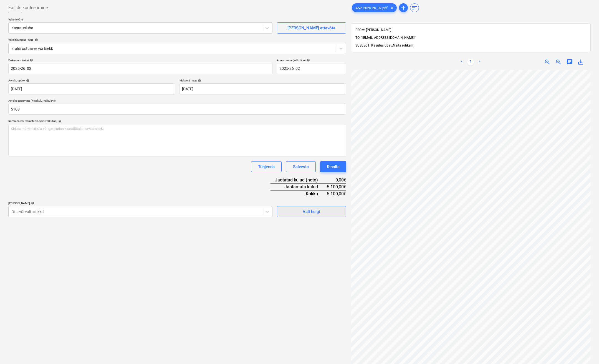  What do you see at coordinates (311, 69) in the screenshot?
I see `input: Arve number` at bounding box center [311, 69].